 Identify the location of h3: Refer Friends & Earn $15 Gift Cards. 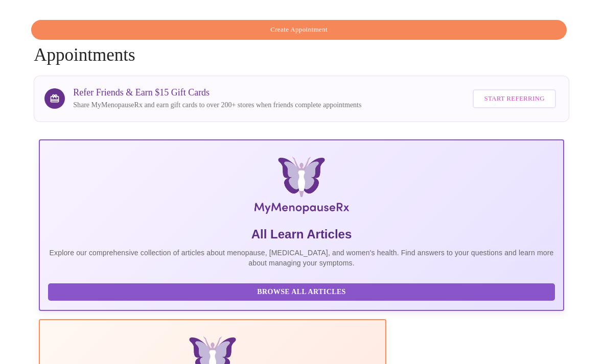
(217, 93).